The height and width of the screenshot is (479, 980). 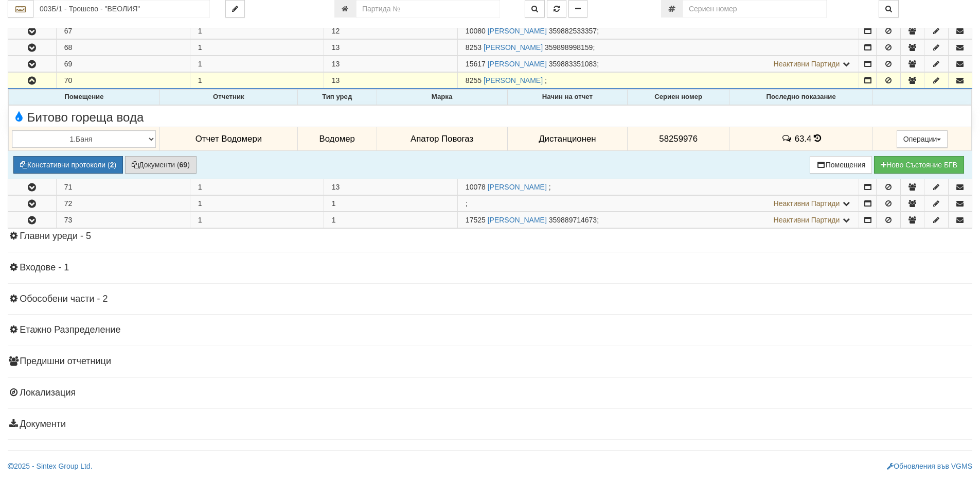 I want to click on h4: Локализация, so click(x=490, y=393).